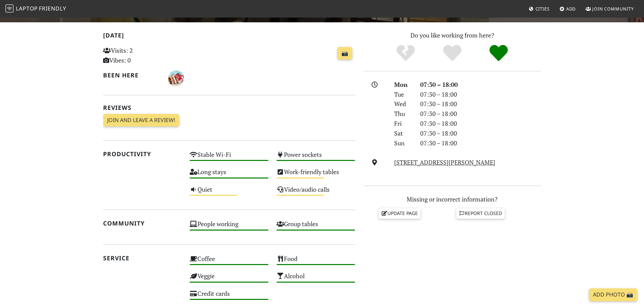  I want to click on div: Yes, so click(452, 53).